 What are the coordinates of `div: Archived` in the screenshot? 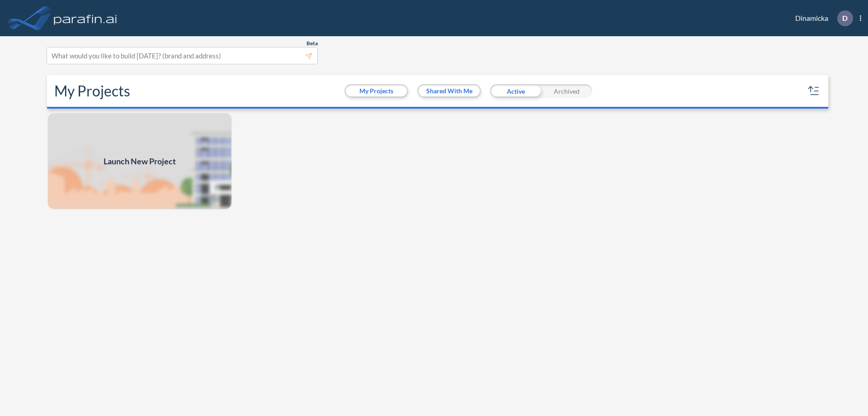 It's located at (566, 91).